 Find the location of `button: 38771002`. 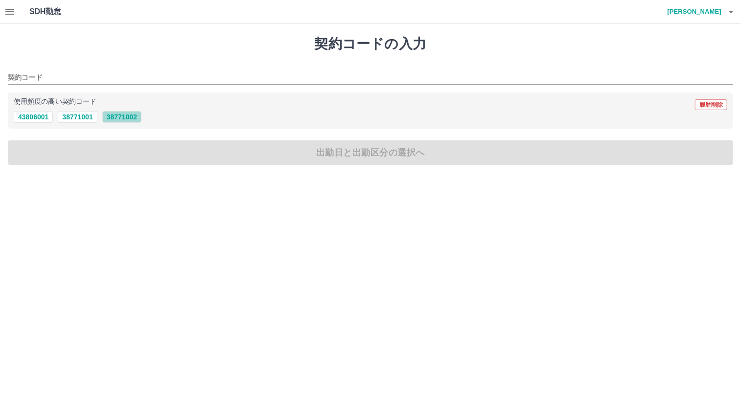

button: 38771002 is located at coordinates (122, 117).